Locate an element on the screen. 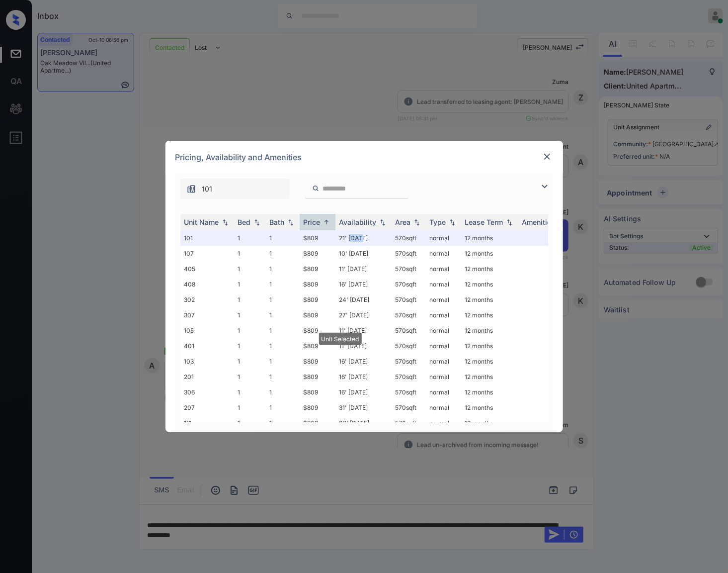 The width and height of the screenshot is (728, 573). div: Area is located at coordinates (403, 222).